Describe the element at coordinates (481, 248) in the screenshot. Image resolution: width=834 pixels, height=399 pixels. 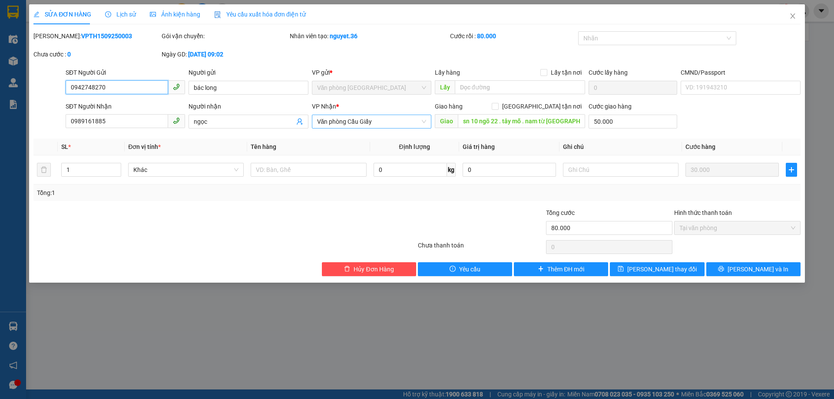
I see `div: Chưa thanh toán` at that location.